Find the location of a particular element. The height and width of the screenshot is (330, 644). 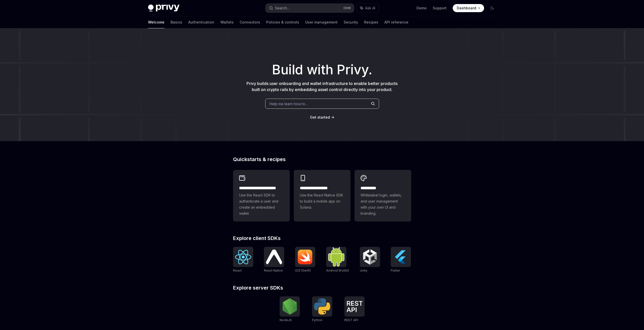

img: NodeJS is located at coordinates (290, 307).